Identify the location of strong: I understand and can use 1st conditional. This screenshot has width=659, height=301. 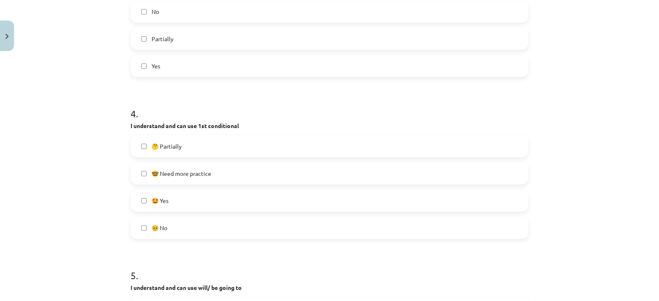
(185, 126).